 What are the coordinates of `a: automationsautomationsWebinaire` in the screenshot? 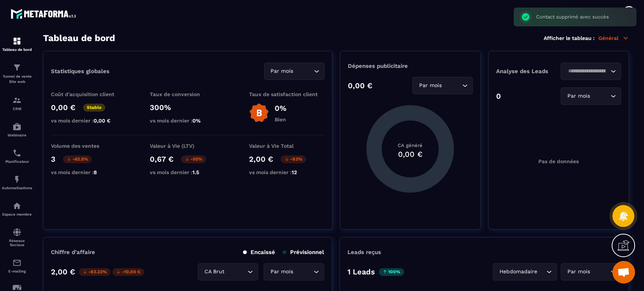 It's located at (17, 130).